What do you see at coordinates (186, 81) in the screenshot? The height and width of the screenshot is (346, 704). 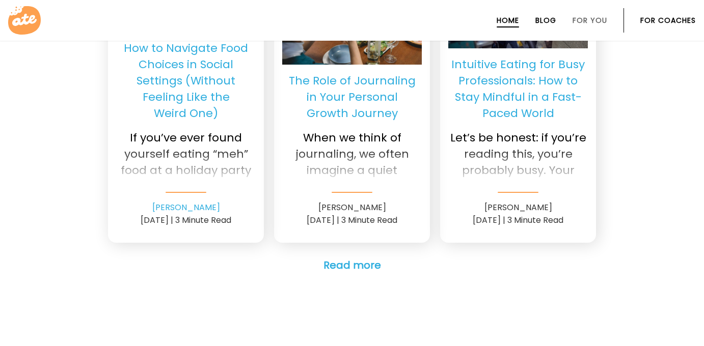 I see `p: How to Navigate Food Choices in Social Settings (Without Feeling Like the Weird One)` at bounding box center [186, 81].